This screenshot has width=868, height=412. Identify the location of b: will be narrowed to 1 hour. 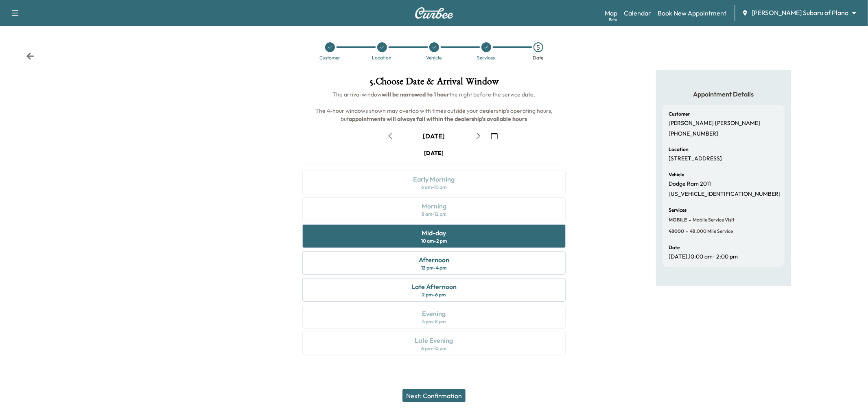
(416, 95).